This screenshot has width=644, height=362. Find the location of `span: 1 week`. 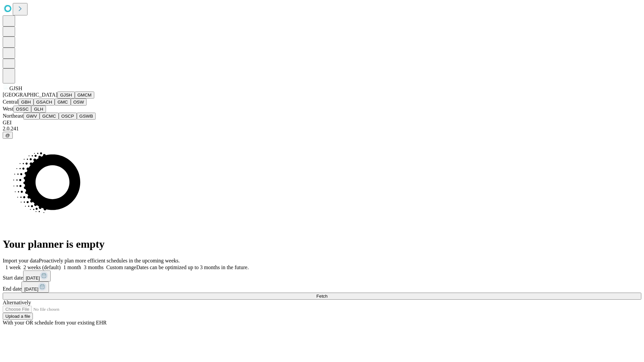

span: 1 week is located at coordinates (13, 267).